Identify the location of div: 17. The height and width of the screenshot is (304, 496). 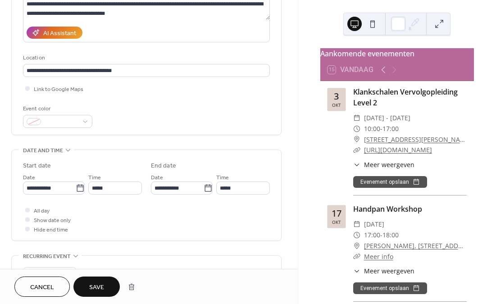
(336, 213).